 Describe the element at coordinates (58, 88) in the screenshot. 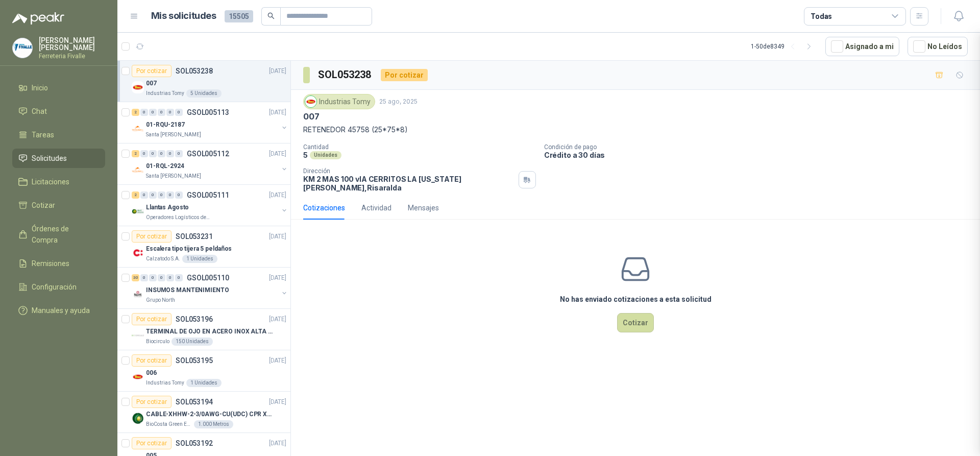

I see `a: Inicio` at that location.